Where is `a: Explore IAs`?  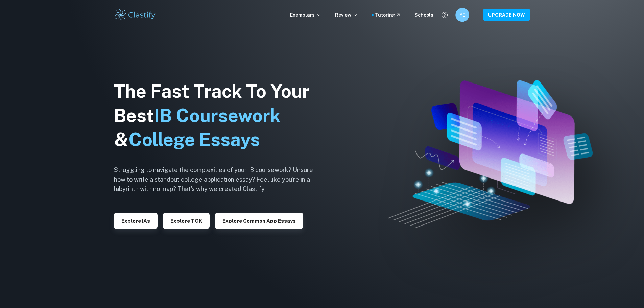 a: Explore IAs is located at coordinates (136, 220).